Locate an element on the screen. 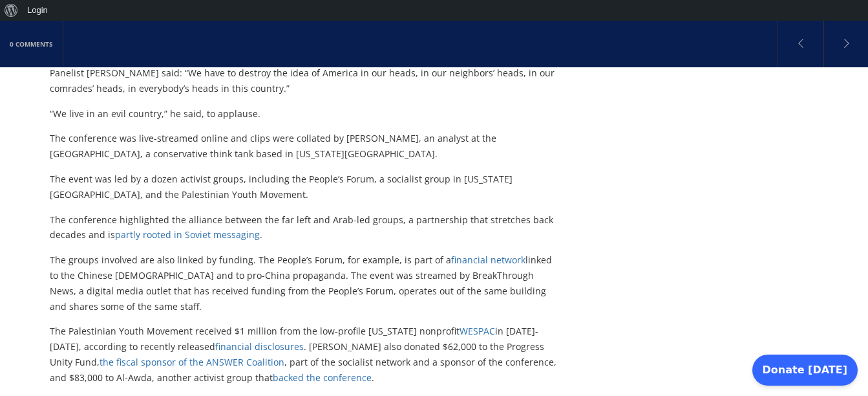 Image resolution: width=868 pixels, height=396 pixels. a: financial disclosures is located at coordinates (259, 346).